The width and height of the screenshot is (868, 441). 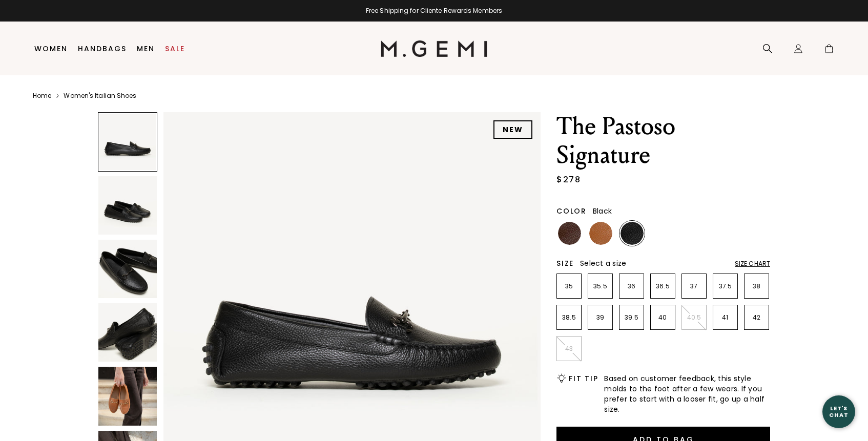 What do you see at coordinates (571, 211) in the screenshot?
I see `h2: Color` at bounding box center [571, 211].